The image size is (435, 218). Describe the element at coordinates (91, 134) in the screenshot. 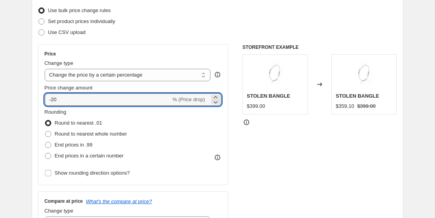

I see `span: Round to nearest whole number` at that location.